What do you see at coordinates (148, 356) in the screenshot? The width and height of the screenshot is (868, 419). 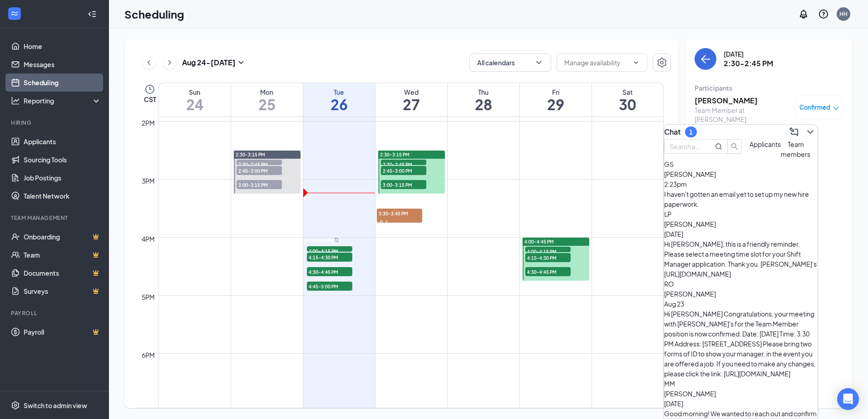 I see `div: 6pm` at bounding box center [148, 356].